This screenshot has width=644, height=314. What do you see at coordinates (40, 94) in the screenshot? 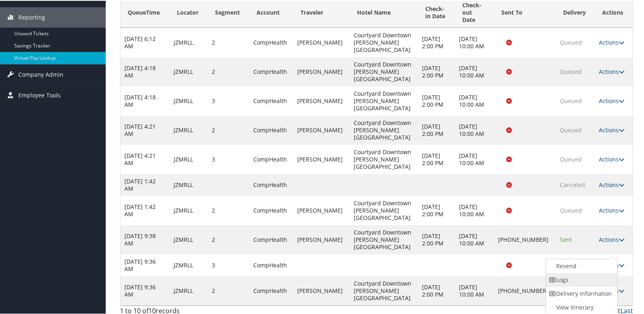
I see `span: Employee Tools` at bounding box center [40, 94].